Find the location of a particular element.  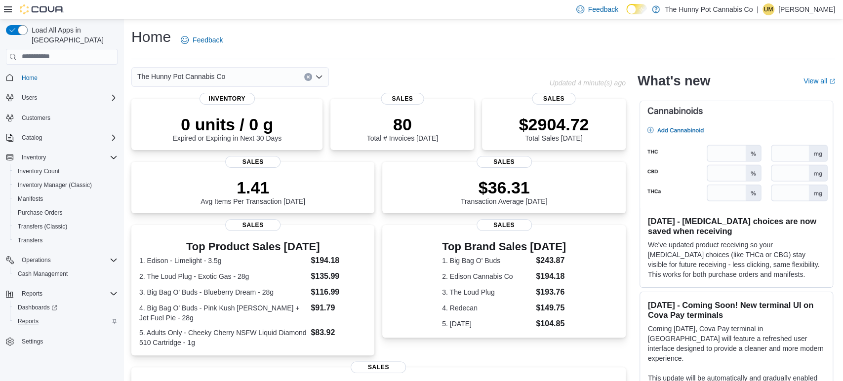

p: Updated 4 minute(s) ago is located at coordinates (588, 83).